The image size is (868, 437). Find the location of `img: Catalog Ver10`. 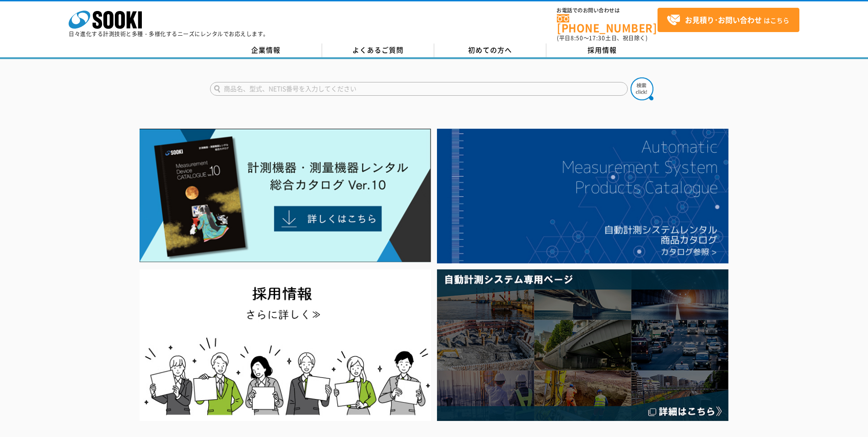

img: Catalog Ver10 is located at coordinates (285, 196).